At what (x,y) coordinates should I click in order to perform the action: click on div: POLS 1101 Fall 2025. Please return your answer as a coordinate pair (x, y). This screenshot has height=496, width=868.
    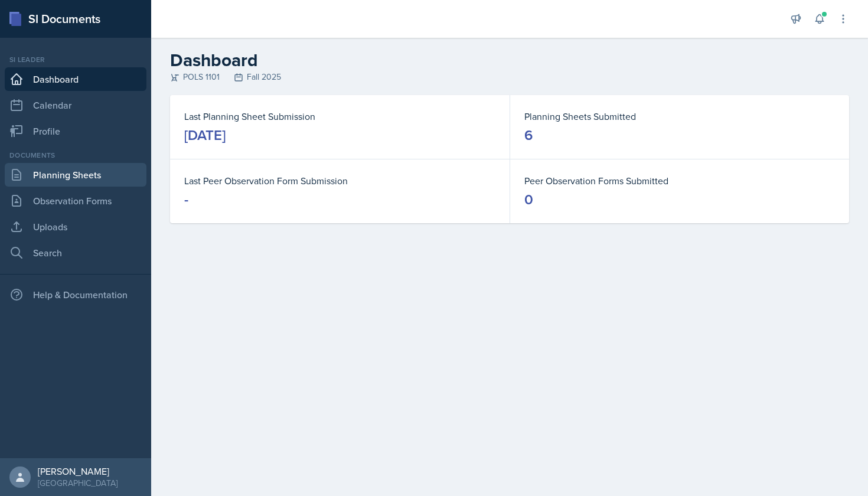
    Looking at the image, I should click on (510, 77).